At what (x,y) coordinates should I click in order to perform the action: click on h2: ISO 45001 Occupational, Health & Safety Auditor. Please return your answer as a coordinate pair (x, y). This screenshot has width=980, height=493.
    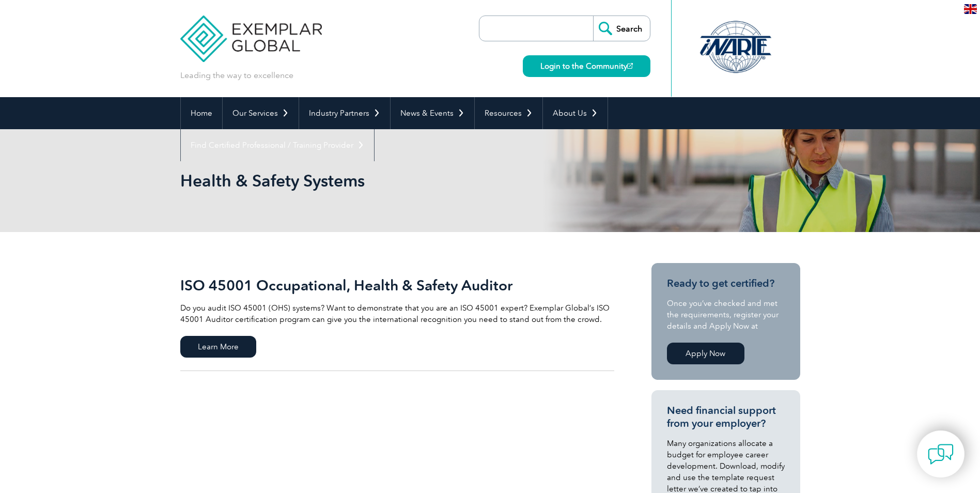
    Looking at the image, I should click on (397, 285).